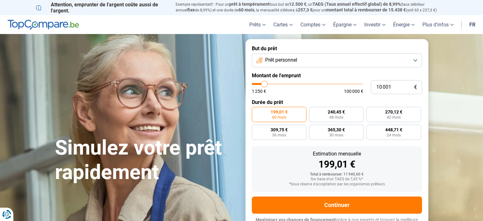  I want to click on span: 448,71 €, so click(394, 130).